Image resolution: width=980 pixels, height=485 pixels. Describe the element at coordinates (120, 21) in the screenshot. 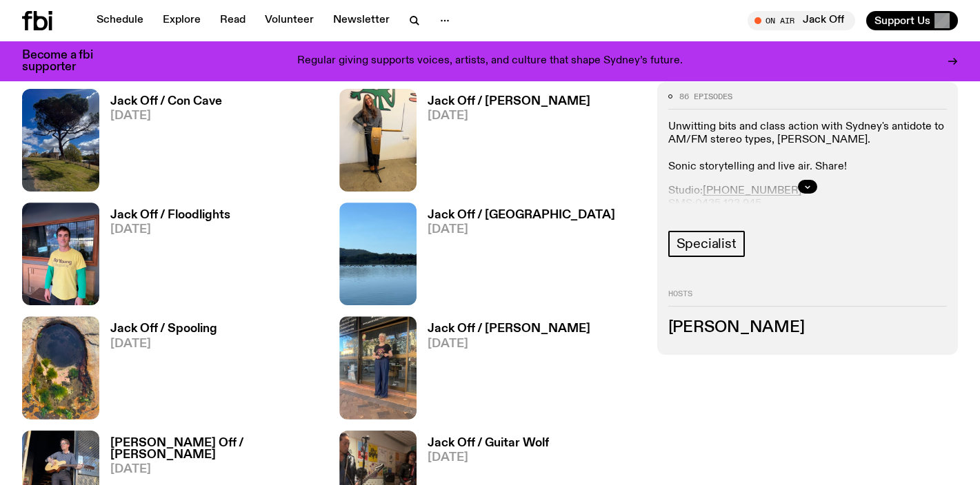

I see `a: Schedule` at that location.